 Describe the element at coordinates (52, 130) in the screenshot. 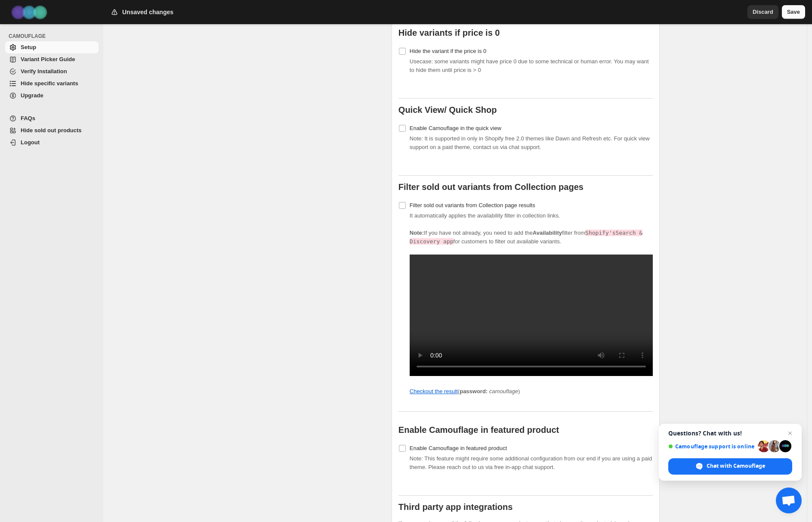

I see `a: Hide sold out products` at that location.